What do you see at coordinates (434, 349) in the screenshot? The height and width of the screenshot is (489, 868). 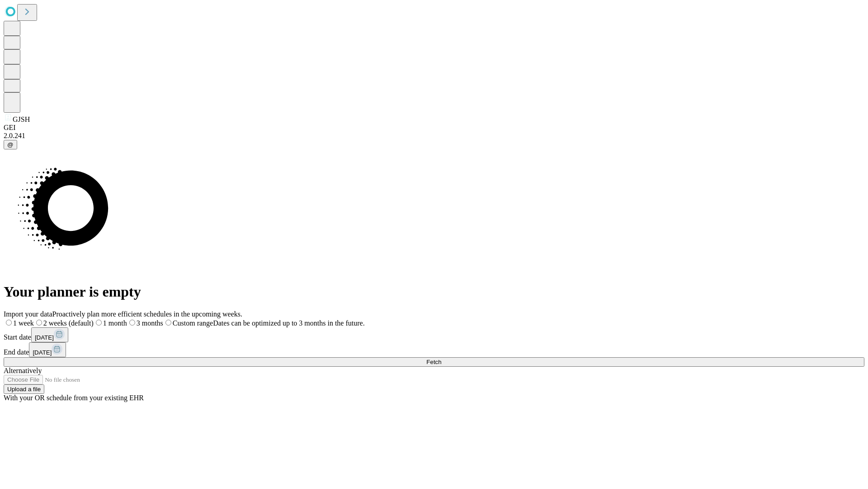 I see `div: End date` at bounding box center [434, 349].